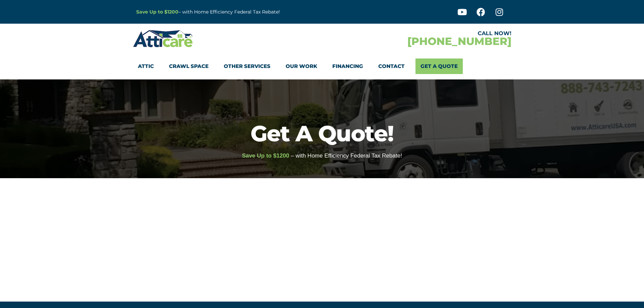  What do you see at coordinates (247, 66) in the screenshot?
I see `a: Other Services` at bounding box center [247, 66].